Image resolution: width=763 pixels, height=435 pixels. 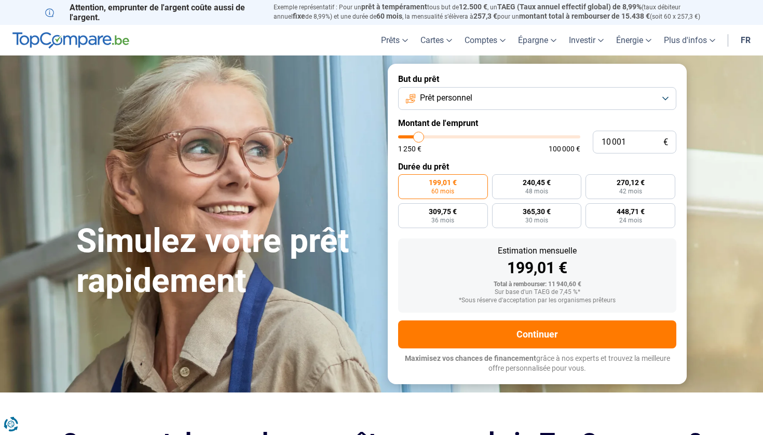 What do you see at coordinates (537, 221) in the screenshot?
I see `span: 30 mois` at bounding box center [537, 221].